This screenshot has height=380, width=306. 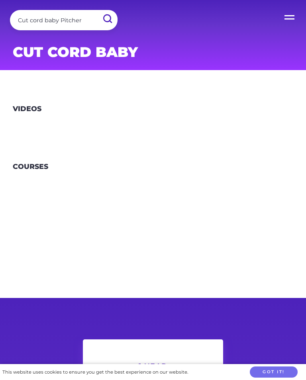 I want to click on button: Got it!, so click(x=273, y=372).